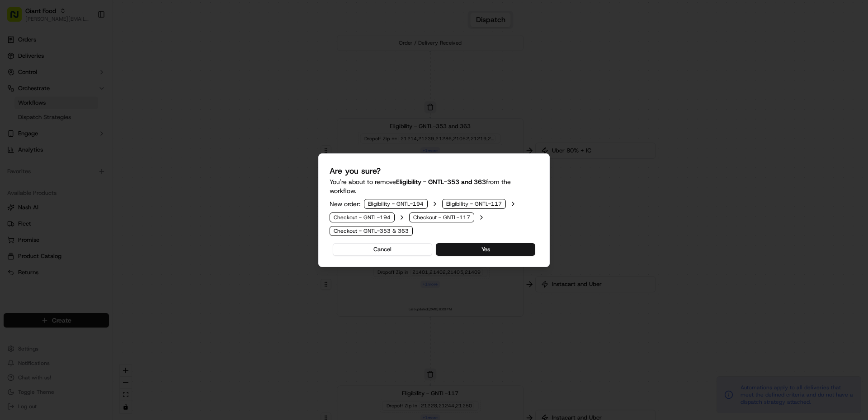 The height and width of the screenshot is (420, 868). What do you see at coordinates (17, 94) in the screenshot?
I see `img: 1736555255976-a54dd68f-1ca7-489b-9aae-adbdc363a1c4` at bounding box center [17, 94].